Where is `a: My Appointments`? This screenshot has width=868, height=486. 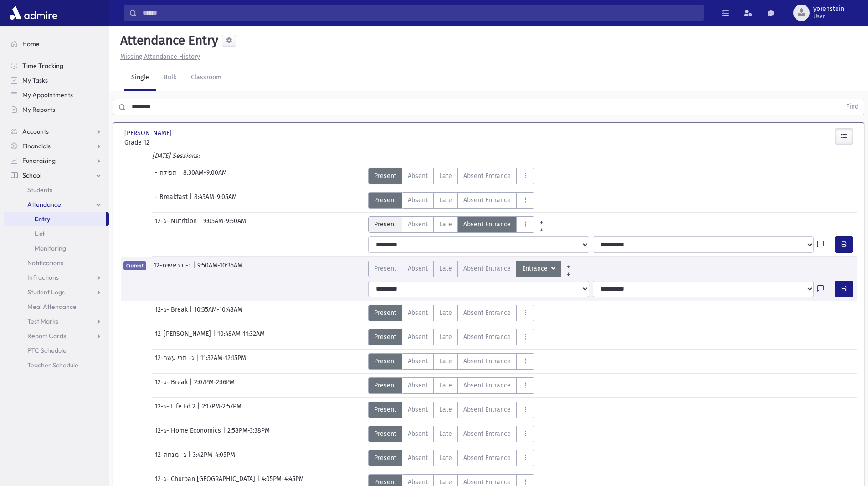
a: My Appointments is located at coordinates (56, 95).